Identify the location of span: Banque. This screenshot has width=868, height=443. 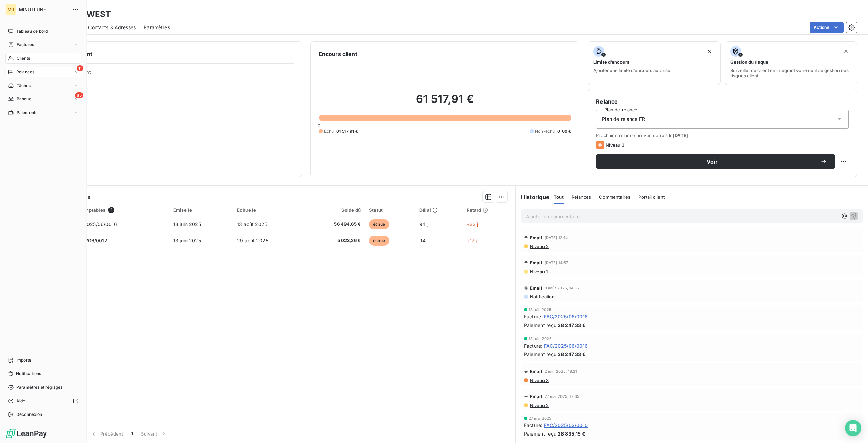
(24, 99).